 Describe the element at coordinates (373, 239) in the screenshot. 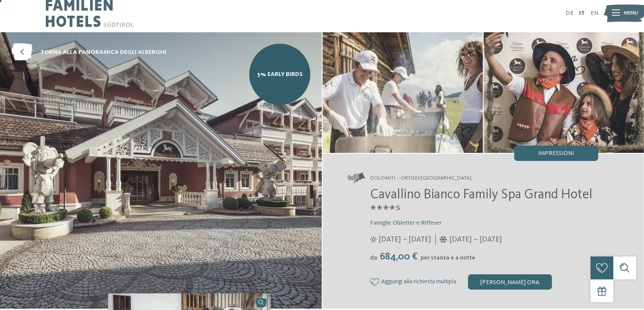

I see `i: Orari d'apertura estate` at that location.